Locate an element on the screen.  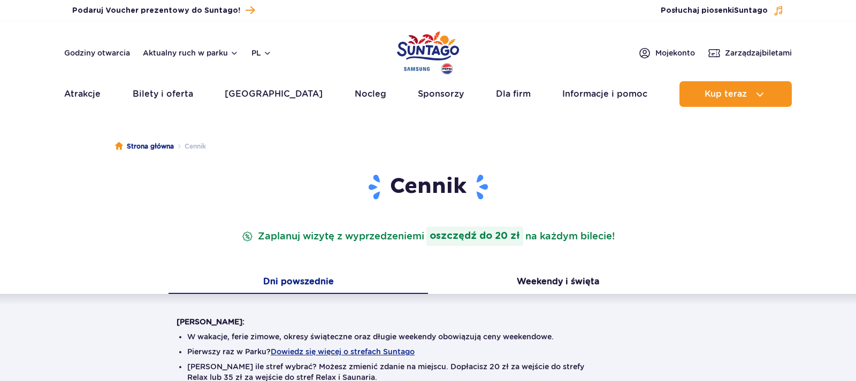
a: Nocleg is located at coordinates (370, 94).